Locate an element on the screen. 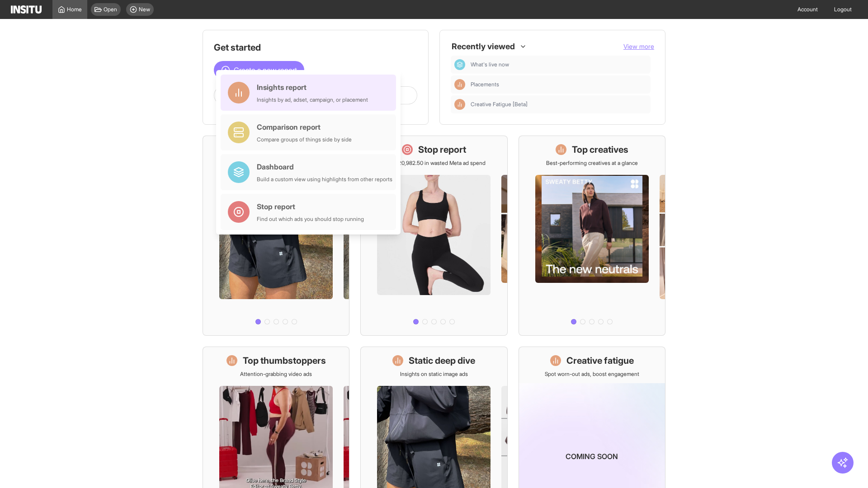  h1: Top thumbstoppers is located at coordinates (284, 361).